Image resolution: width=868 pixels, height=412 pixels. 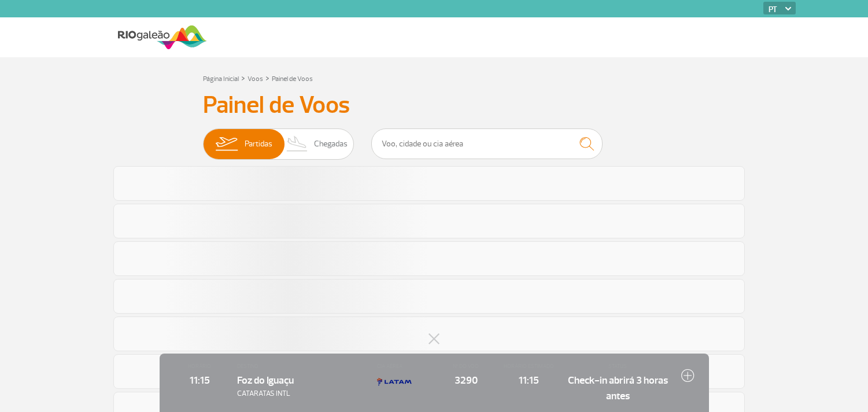 I want to click on span: STATUS, so click(x=617, y=366).